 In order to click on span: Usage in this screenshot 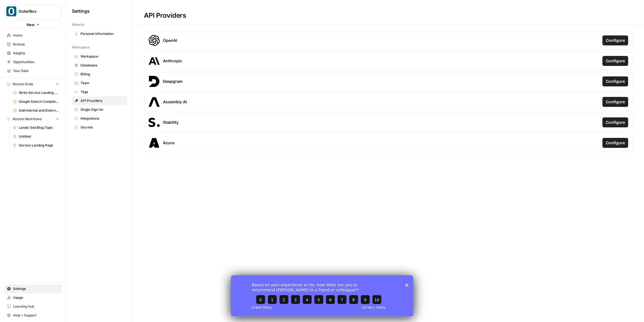, I will do `click(36, 297)`.